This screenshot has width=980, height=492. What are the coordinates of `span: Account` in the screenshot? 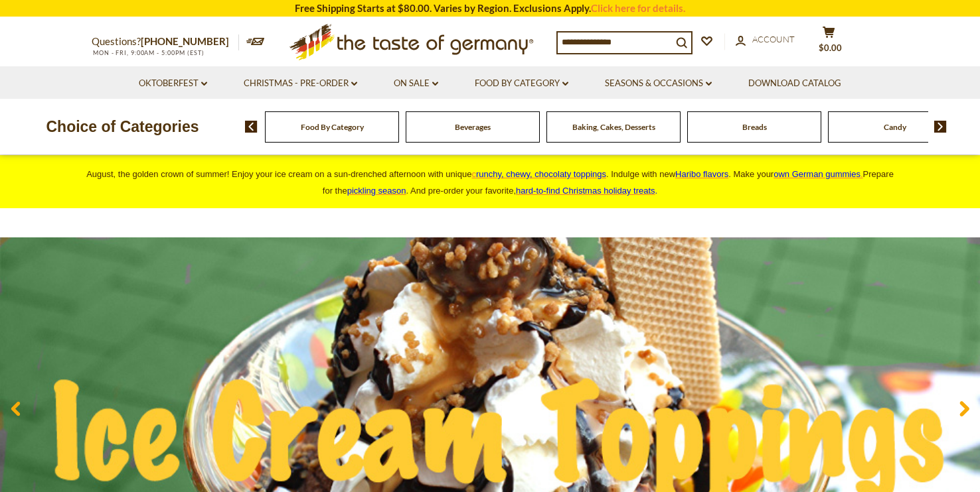 It's located at (774, 39).